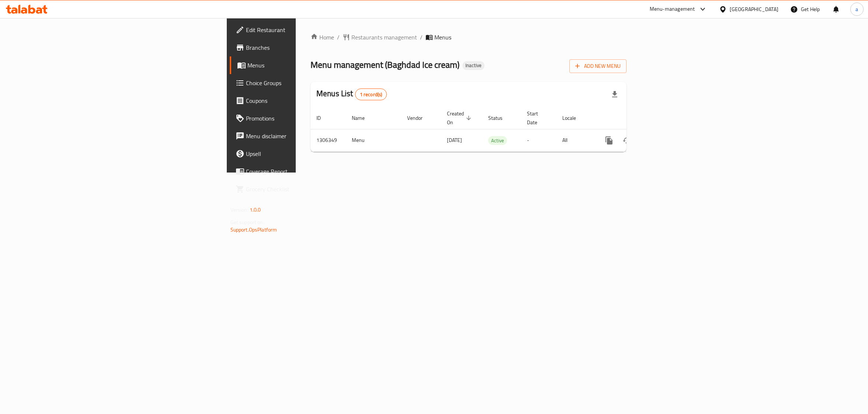 This screenshot has height=414, width=868. Describe the element at coordinates (300, 47) in the screenshot. I see `a: Branches` at that location.